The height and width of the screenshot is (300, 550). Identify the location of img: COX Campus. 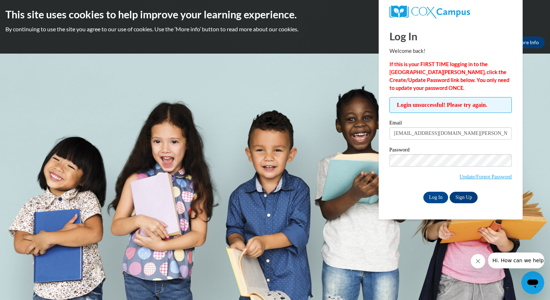
(430, 12).